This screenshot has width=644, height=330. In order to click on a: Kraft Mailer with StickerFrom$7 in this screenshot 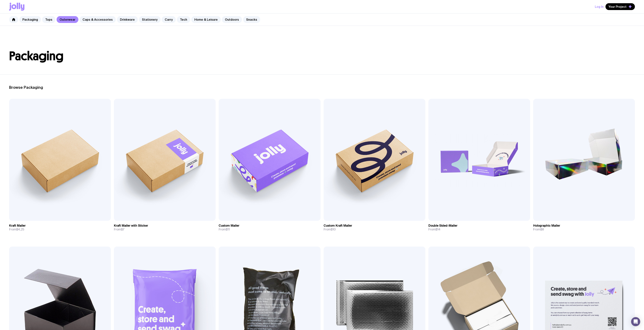, I will do `click(165, 228)`.